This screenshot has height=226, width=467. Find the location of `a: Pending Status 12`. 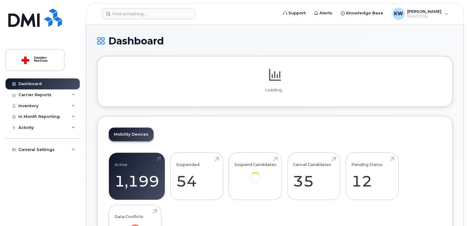

a: Pending Status 12 is located at coordinates (372, 177).